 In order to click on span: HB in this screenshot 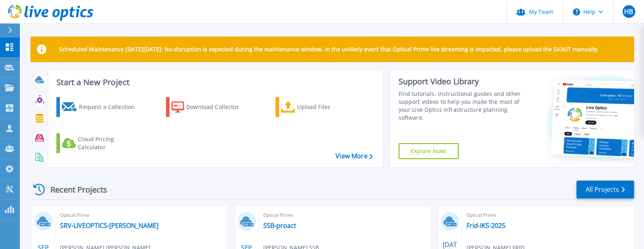, I will do `click(629, 11)`.